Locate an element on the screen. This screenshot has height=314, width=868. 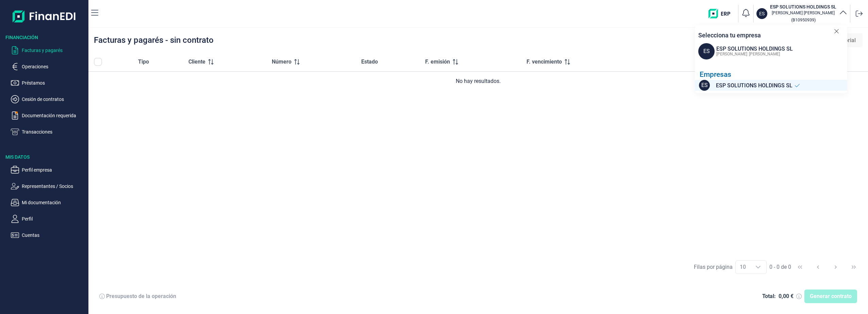
span: Tipo is located at coordinates (144, 62).